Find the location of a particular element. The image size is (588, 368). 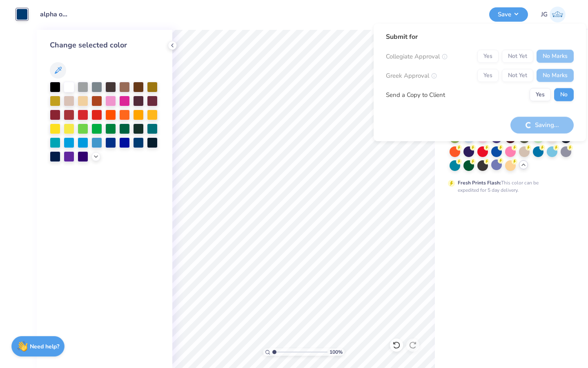

div: Submit for is located at coordinates (480, 37).